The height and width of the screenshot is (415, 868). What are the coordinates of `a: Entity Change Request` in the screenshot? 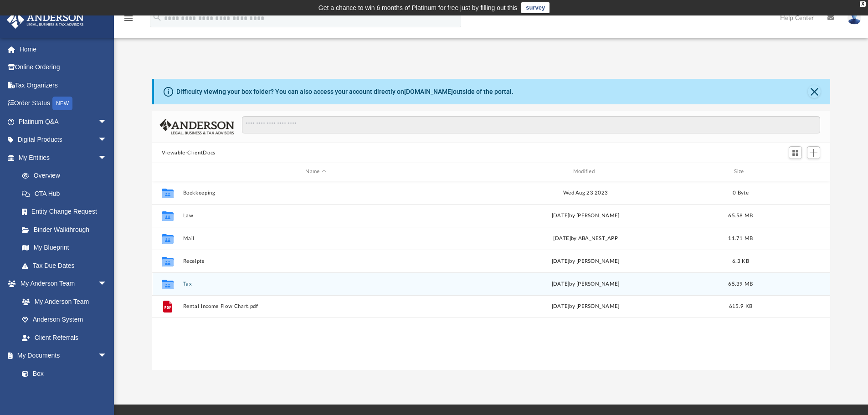 It's located at (66, 211).